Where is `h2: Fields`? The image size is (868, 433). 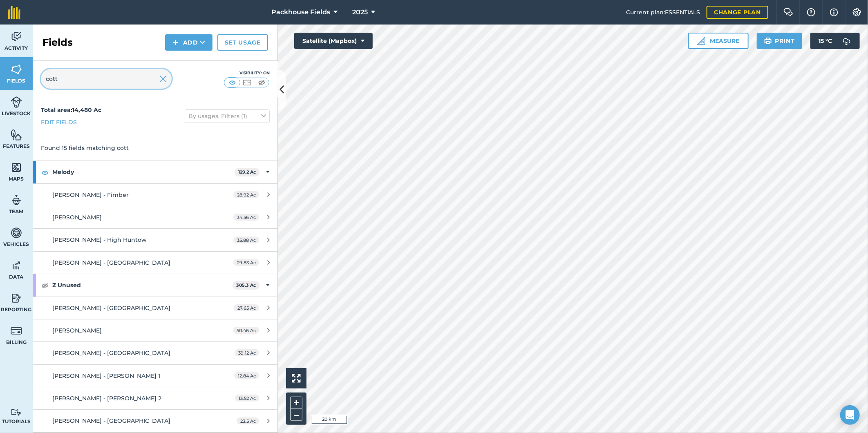
h2: Fields is located at coordinates (57, 43).